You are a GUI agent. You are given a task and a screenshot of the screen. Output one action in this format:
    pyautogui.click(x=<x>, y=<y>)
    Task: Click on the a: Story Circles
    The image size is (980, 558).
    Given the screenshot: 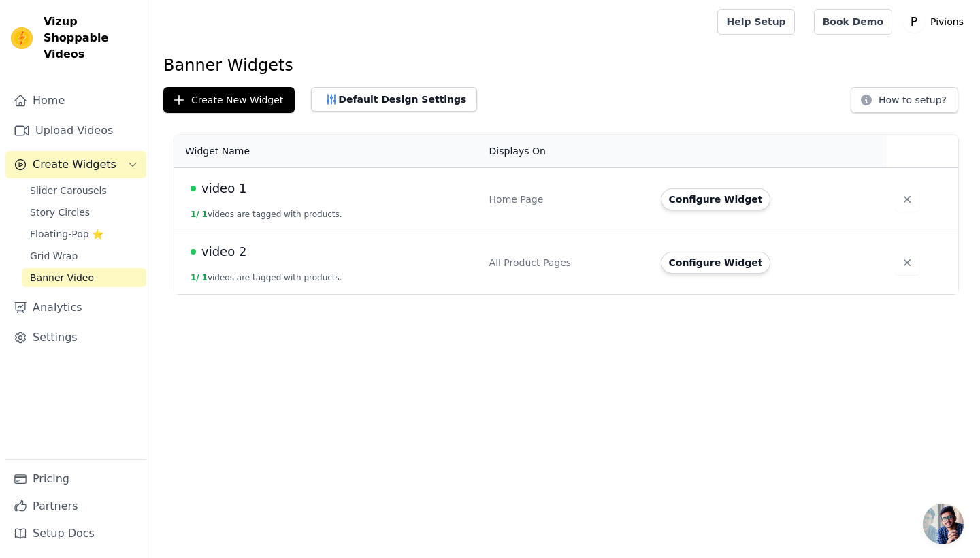 What is the action you would take?
    pyautogui.click(x=84, y=212)
    